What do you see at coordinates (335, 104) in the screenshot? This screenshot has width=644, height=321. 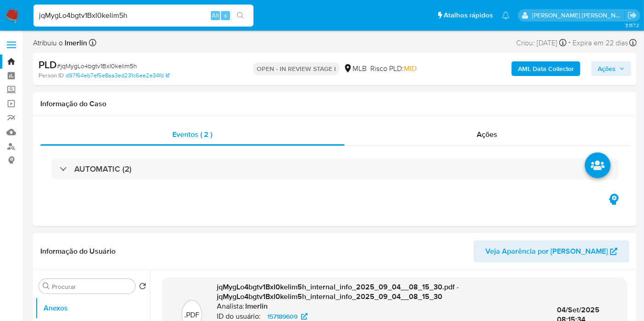 I see `h1: Informação do Caso` at bounding box center [335, 104].